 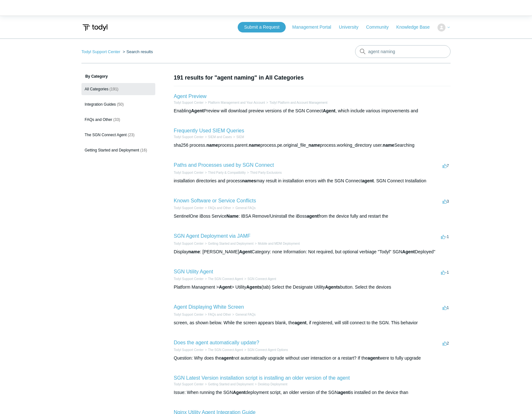 I want to click on h1: 191 results for "agent naming" in All Categories, so click(x=312, y=78).